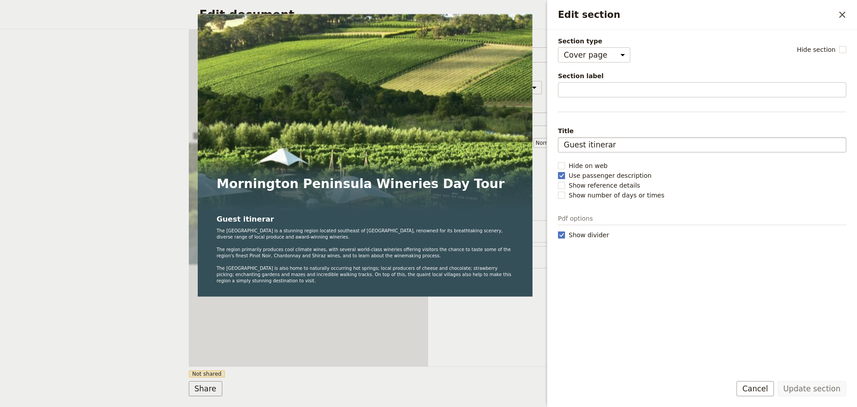 The height and width of the screenshot is (407, 857). Describe the element at coordinates (604, 185) in the screenshot. I see `span: Show reference details` at that location.